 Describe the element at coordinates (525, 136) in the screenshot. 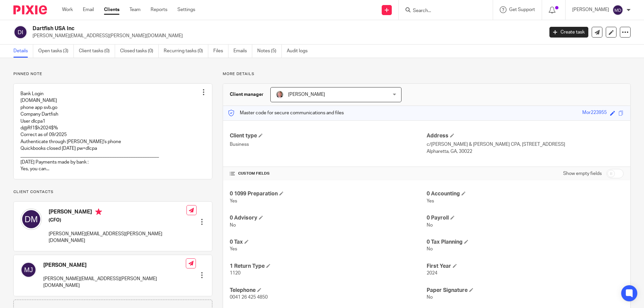

I see `h4: Address` at that location.